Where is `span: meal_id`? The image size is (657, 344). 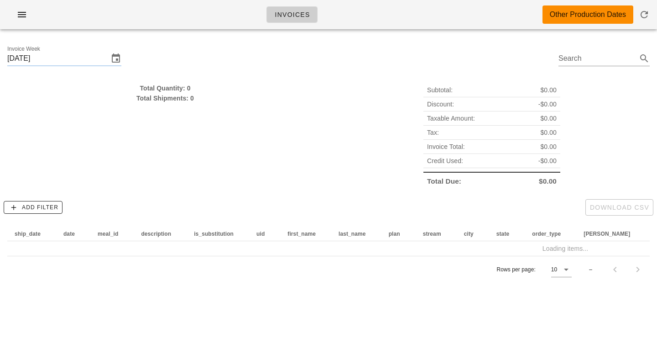 span: meal_id is located at coordinates (108, 234).